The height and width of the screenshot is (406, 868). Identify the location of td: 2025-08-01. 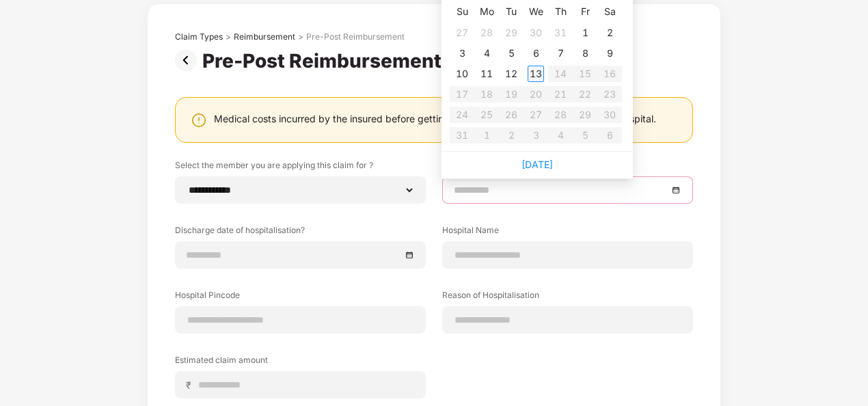
(585, 33).